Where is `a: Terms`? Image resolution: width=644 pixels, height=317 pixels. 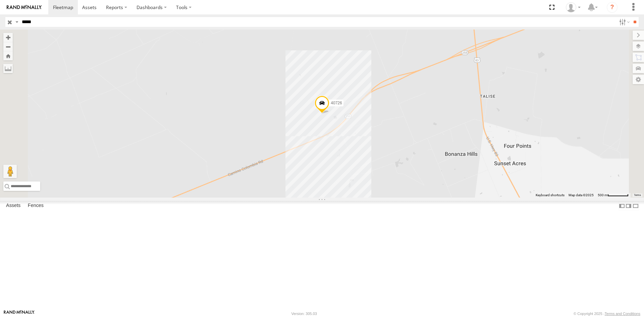
a: Terms is located at coordinates (637, 195).